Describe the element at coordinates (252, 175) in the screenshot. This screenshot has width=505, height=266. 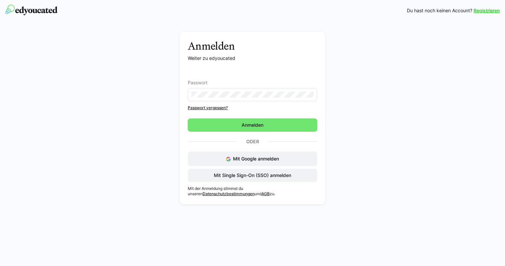
I see `button: Mit Single Sign-On (SSO) anmelden` at that location.